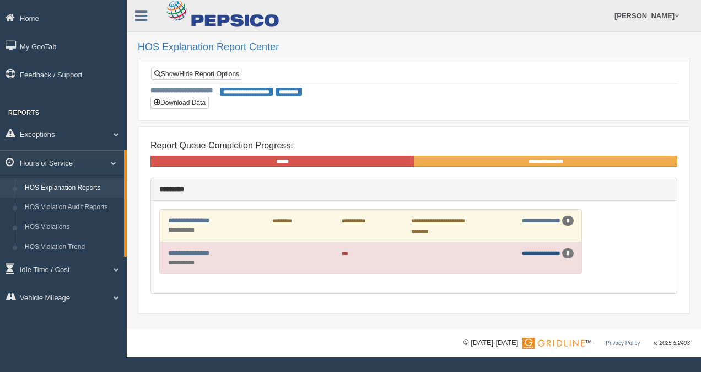 This screenshot has width=701, height=372. What do you see at coordinates (72, 188) in the screenshot?
I see `a: HOS Explanation Reports` at bounding box center [72, 188].